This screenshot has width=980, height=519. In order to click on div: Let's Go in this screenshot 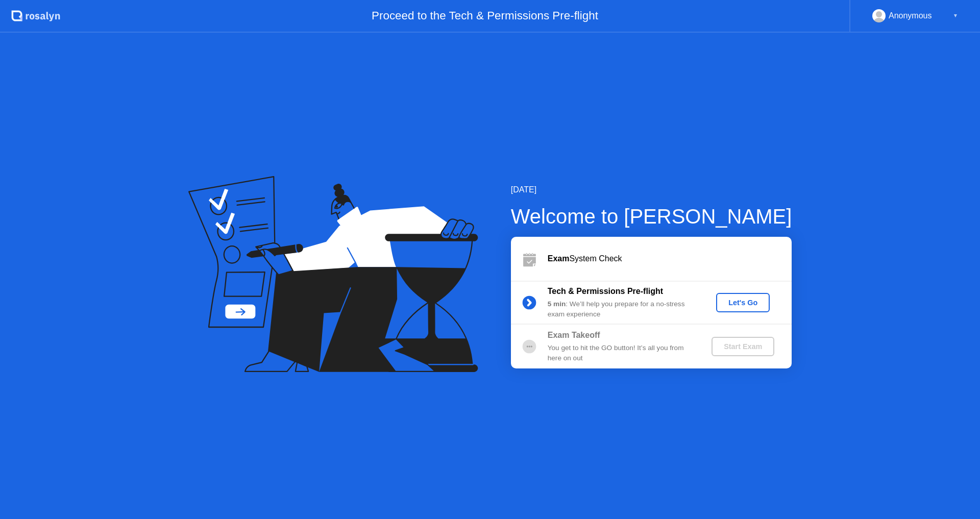, I will do `click(742, 303)`.